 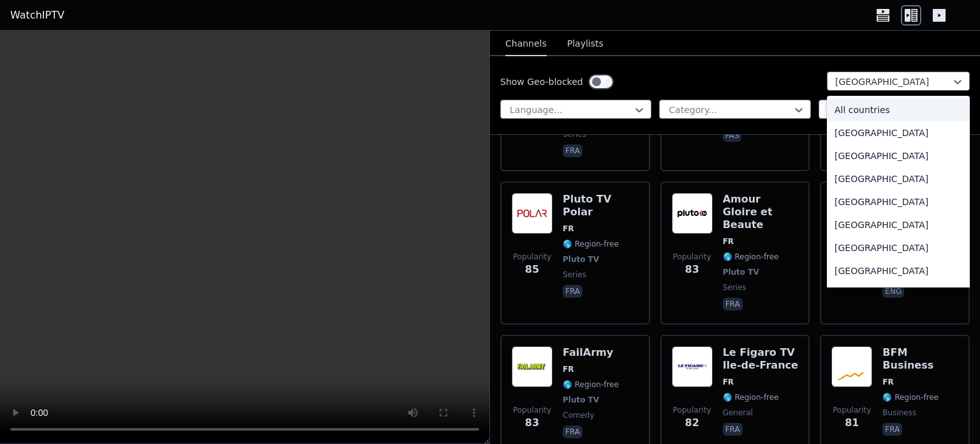 What do you see at coordinates (692, 423) in the screenshot?
I see `span: 82` at bounding box center [692, 423].